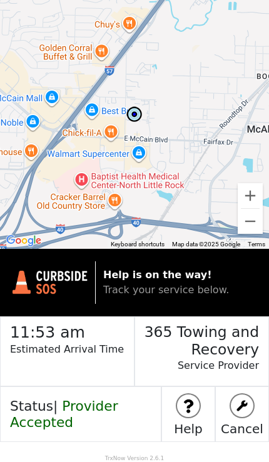 Image resolution: width=269 pixels, height=462 pixels. Describe the element at coordinates (250, 221) in the screenshot. I see `button: Zoom out` at that location.